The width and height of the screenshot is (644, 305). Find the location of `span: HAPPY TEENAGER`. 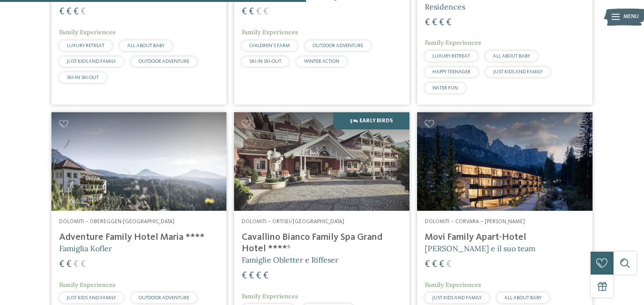

span: HAPPY TEENAGER is located at coordinates (451, 72).